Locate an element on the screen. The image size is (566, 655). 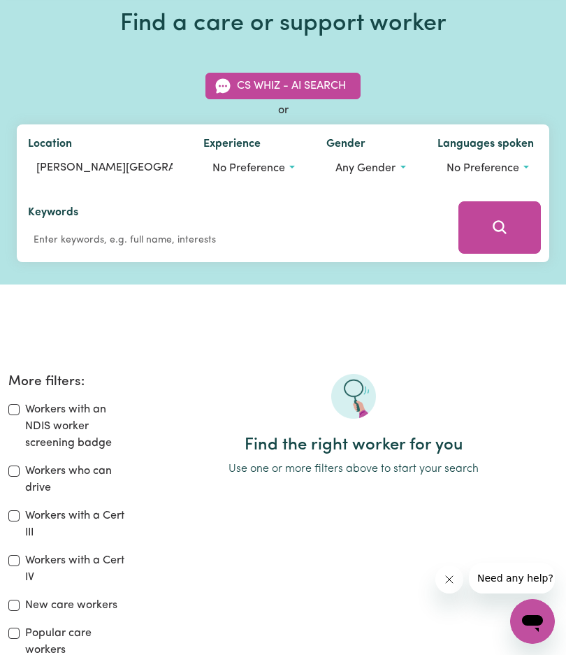
button: Search is located at coordinates (500, 227).